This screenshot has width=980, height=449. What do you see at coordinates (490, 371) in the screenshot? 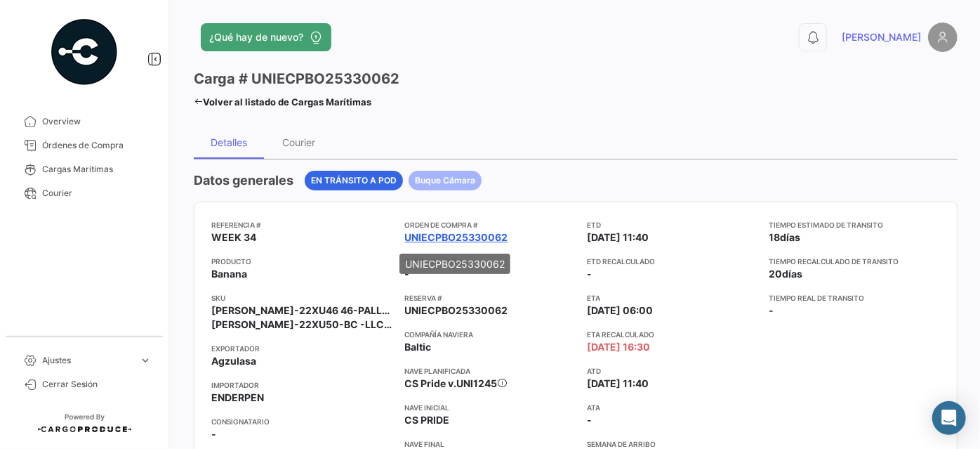
I see `app-card-info-title: Nave planificada` at bounding box center [490, 371].